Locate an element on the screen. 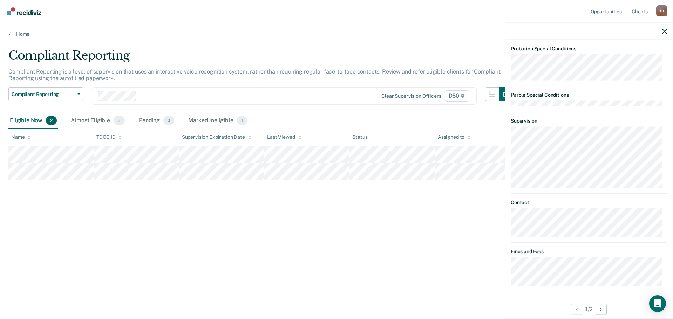 The width and height of the screenshot is (673, 319). button: Previous Opportunity is located at coordinates (576, 309).